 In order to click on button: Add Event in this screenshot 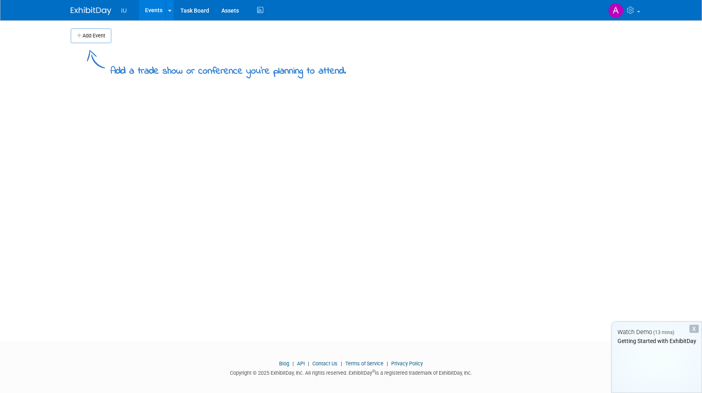, I will do `click(91, 36)`.